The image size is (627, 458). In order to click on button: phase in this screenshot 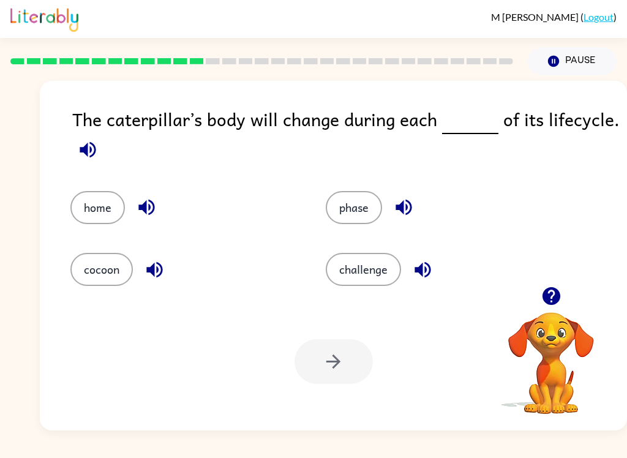, I will do `click(354, 208)`.